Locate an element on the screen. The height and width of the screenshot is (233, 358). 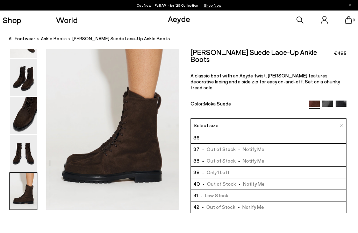
span: Low Stock is located at coordinates (213, 195).